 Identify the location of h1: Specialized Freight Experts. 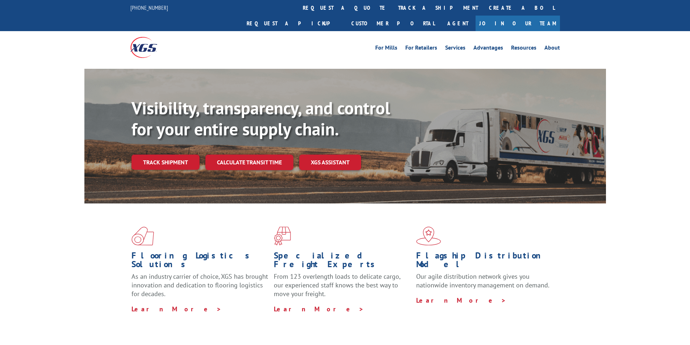
(342, 262).